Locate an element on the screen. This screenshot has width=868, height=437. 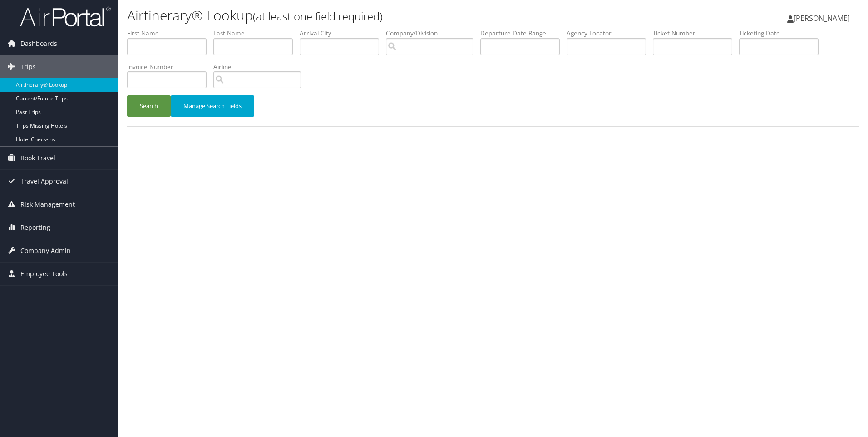
span: Risk Management is located at coordinates (48, 204).